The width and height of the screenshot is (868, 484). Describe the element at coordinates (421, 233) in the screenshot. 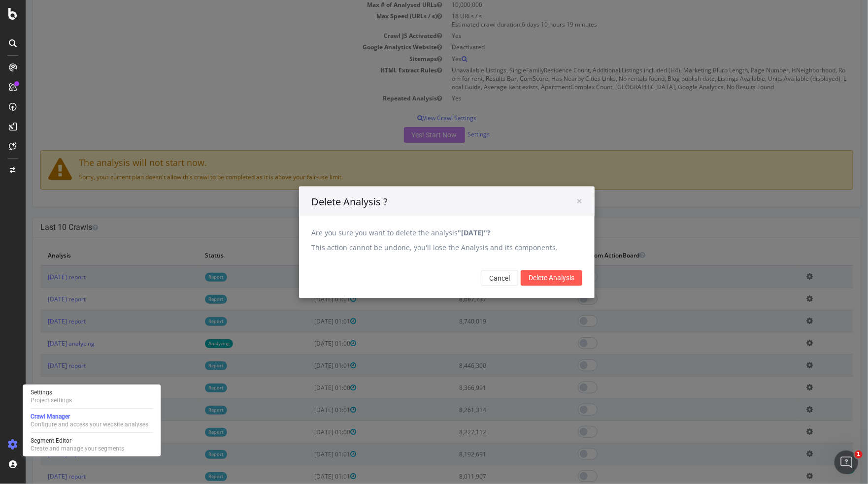

I see `p: Are you sure you want to delete the analysis` at that location.